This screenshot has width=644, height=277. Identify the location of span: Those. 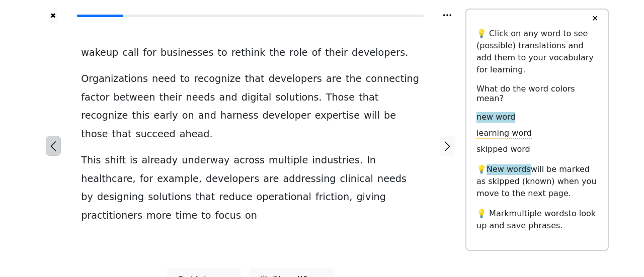
(340, 98).